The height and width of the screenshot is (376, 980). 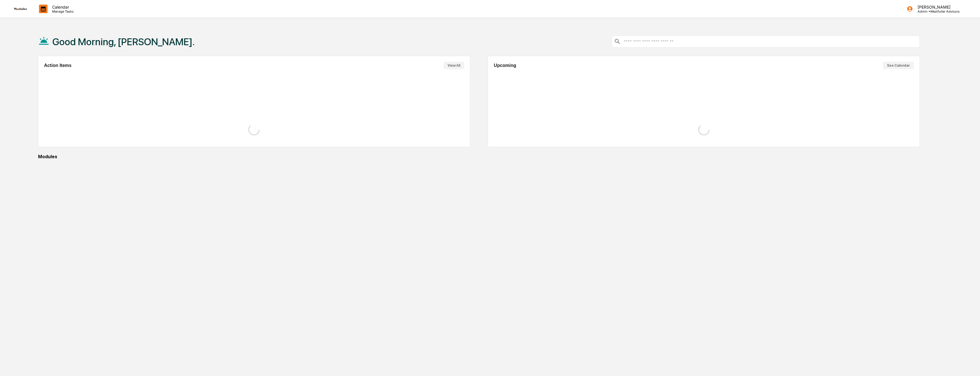 What do you see at coordinates (21, 9) in the screenshot?
I see `img: logo` at bounding box center [21, 9].